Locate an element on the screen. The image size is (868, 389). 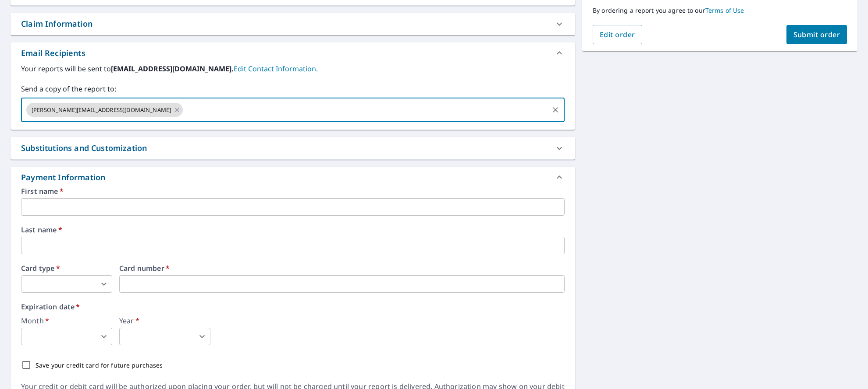
p: By ordering a report you agree to our is located at coordinates (719, 11).